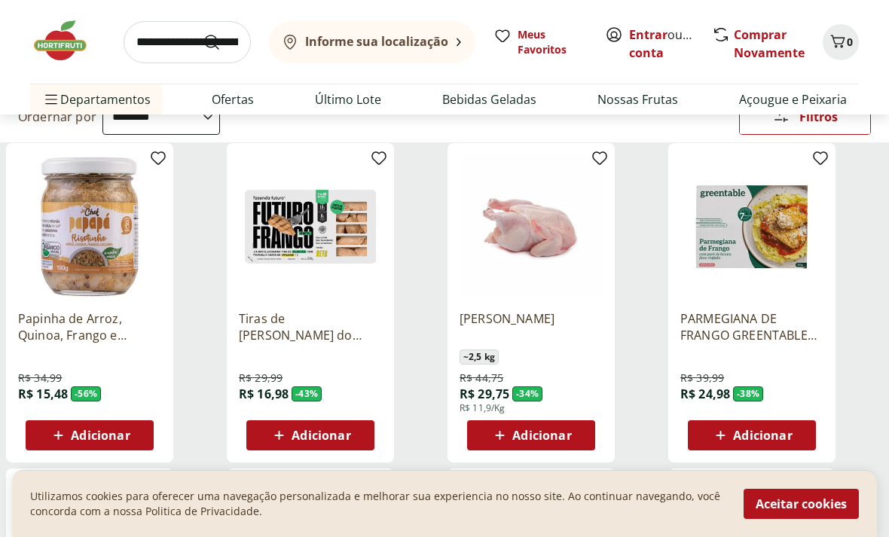  Describe the element at coordinates (310, 227) in the screenshot. I see `img: Tiras de Frango Fazenda do Futuro 200g` at that location.